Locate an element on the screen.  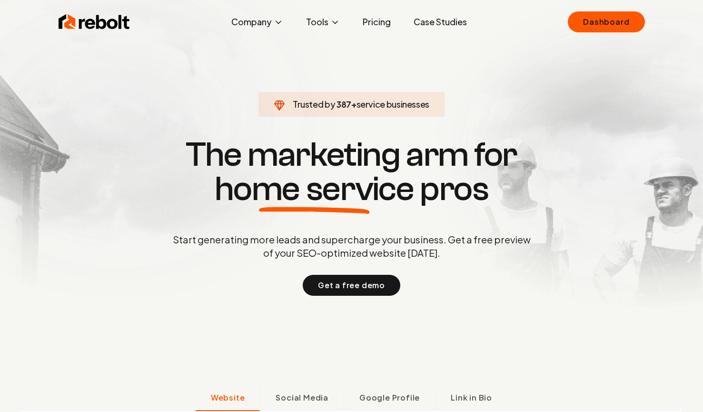
button: Link in Bio is located at coordinates (471, 398).